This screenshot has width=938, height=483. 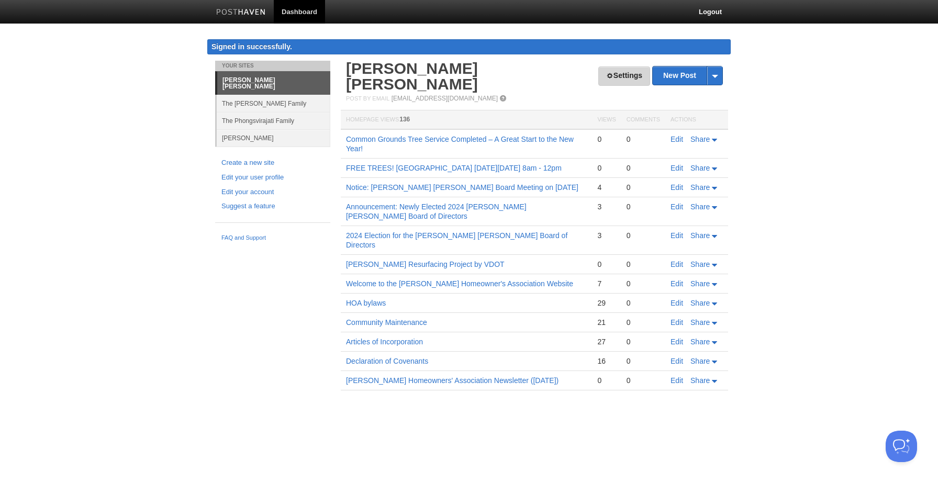 What do you see at coordinates (606, 303) in the screenshot?
I see `div: 29` at bounding box center [606, 303].